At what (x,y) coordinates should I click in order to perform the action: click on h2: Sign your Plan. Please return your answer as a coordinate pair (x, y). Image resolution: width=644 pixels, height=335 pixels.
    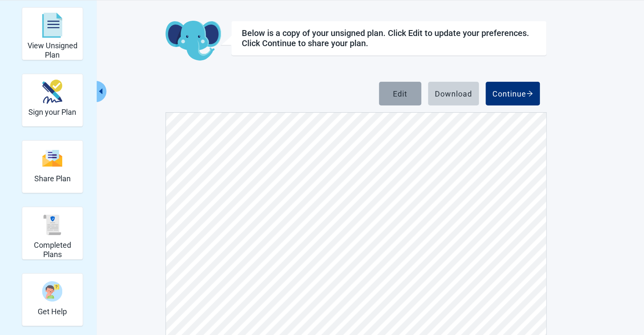
    Looking at the image, I should click on (52, 112).